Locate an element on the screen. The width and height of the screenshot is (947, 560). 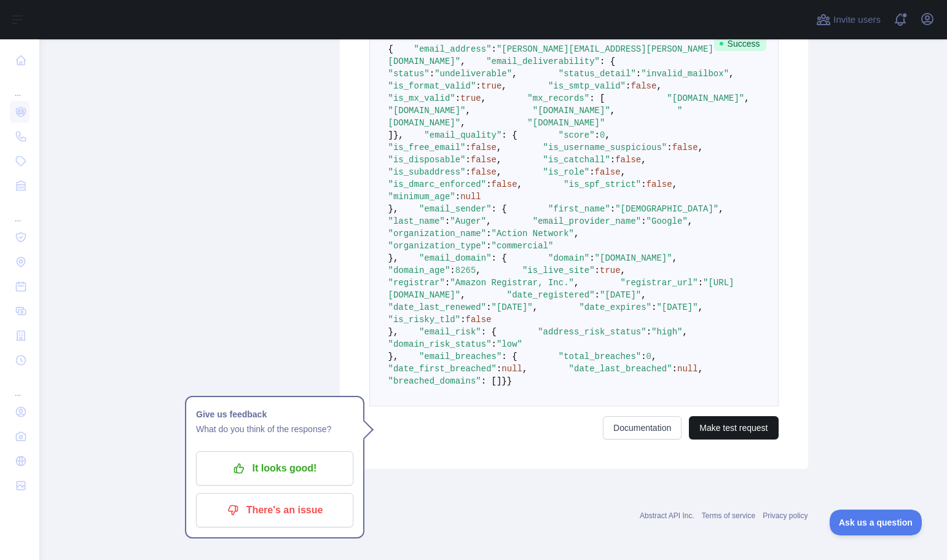
span: "date_registered" is located at coordinates (551, 295).